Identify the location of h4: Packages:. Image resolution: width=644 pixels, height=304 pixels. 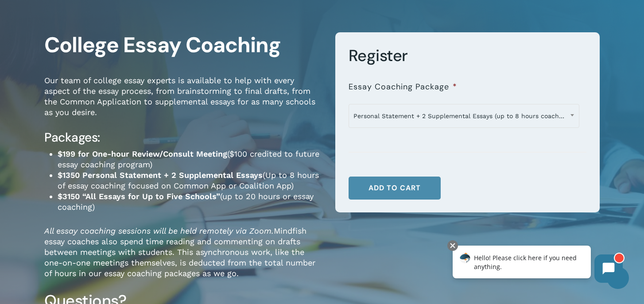
(183, 138).